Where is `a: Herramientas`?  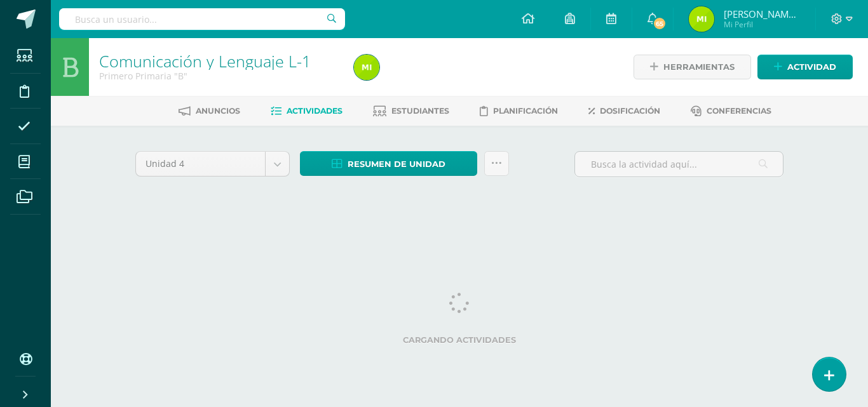
a: Herramientas is located at coordinates (691, 66).